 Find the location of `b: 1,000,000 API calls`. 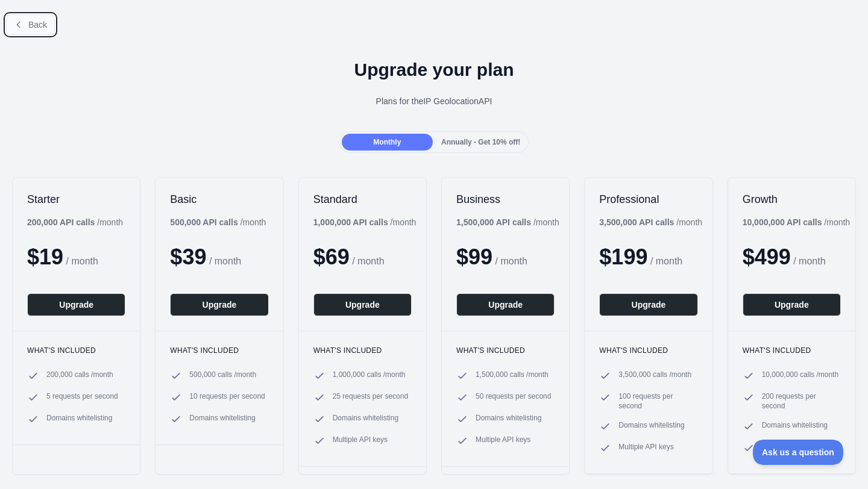

b: 1,000,000 API calls is located at coordinates (351, 222).